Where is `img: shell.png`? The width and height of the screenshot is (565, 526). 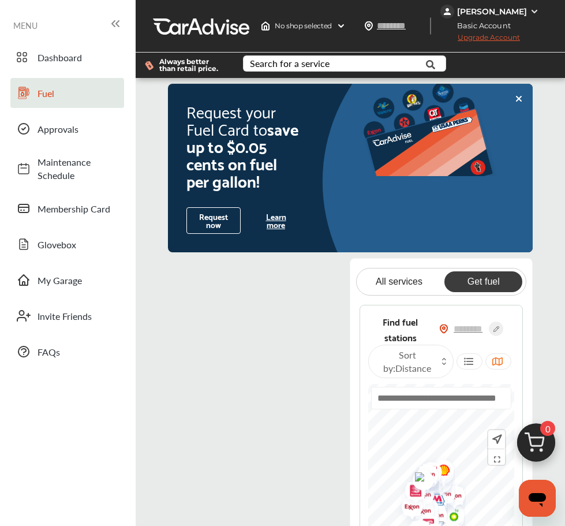
img: shell.png is located at coordinates (439, 471).